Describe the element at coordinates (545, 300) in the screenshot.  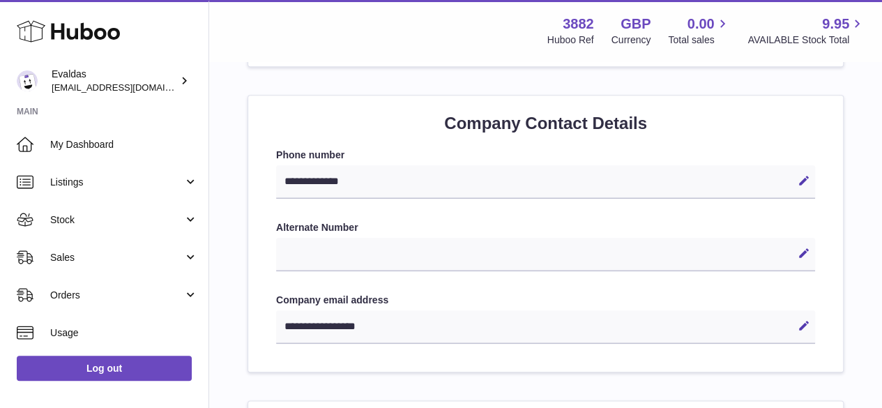
I see `label: Company email address` at that location.